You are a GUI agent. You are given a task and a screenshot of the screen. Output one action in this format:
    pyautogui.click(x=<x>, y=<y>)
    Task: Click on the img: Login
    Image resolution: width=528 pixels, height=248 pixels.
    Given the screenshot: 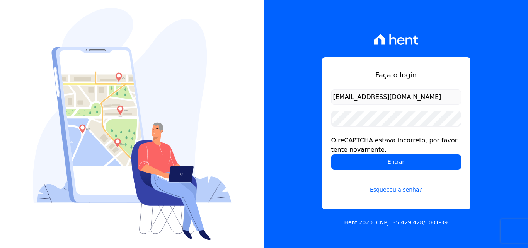 What is the action you would take?
    pyautogui.click(x=132, y=124)
    